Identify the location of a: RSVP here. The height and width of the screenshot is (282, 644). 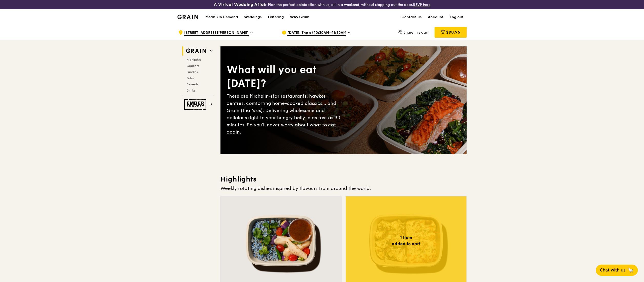
(422, 5).